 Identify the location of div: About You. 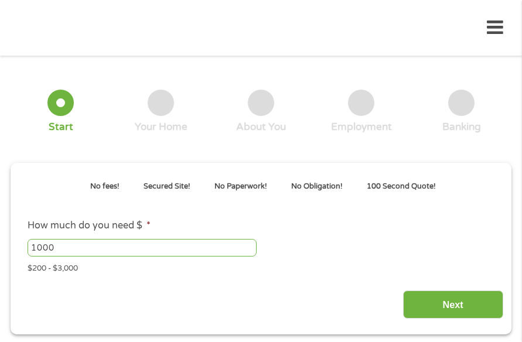
(261, 127).